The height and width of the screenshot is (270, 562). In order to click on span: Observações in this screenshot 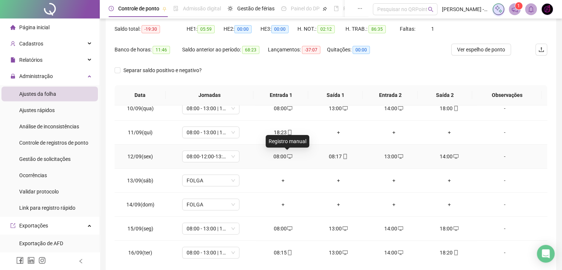, I will do `click(507, 95)`.